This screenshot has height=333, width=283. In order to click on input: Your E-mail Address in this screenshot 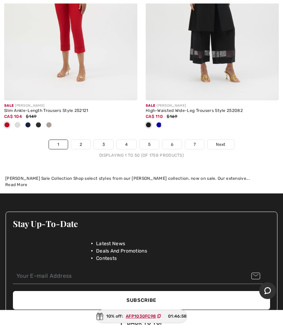, I will do `click(142, 276)`.